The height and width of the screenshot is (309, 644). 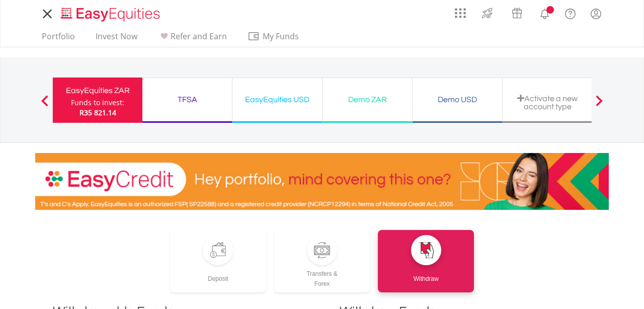 I want to click on div: EasyEquities USD, so click(x=277, y=100).